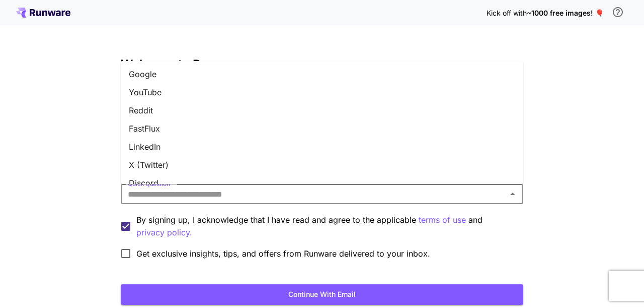  Describe the element at coordinates (507, 13) in the screenshot. I see `span: Kick off with` at that location.